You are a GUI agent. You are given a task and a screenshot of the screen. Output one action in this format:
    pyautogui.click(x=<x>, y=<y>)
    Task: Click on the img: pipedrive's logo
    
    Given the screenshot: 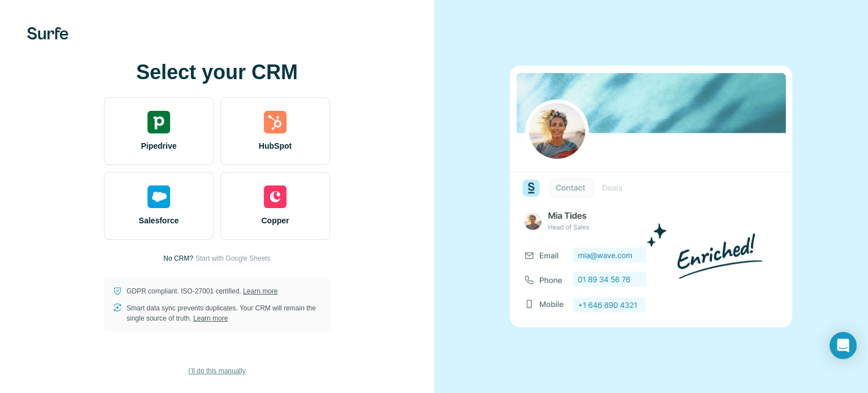 What is the action you would take?
    pyautogui.click(x=159, y=122)
    